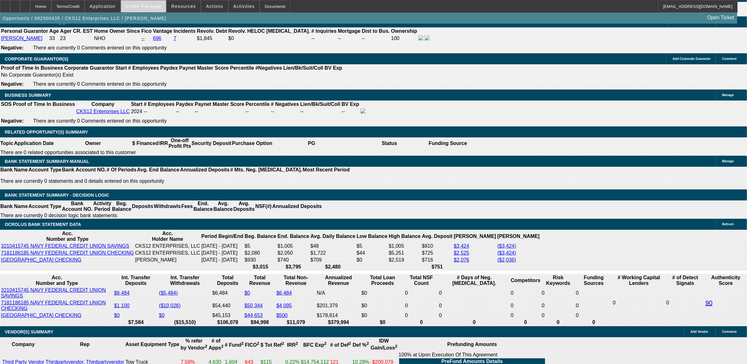 Image resolution: width=747 pixels, height=364 pixels. Describe the element at coordinates (437, 236) in the screenshot. I see `th: Avg. Deposit` at that location.